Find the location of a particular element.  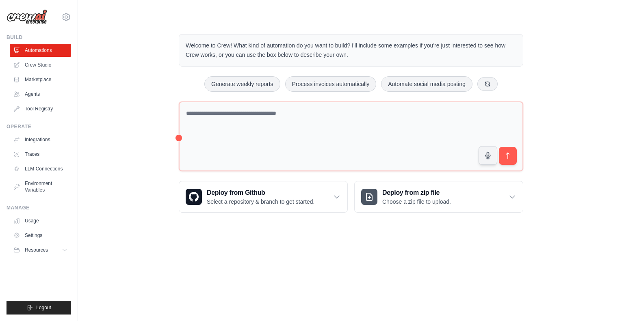

button: Process invoices automatically is located at coordinates (331, 84).